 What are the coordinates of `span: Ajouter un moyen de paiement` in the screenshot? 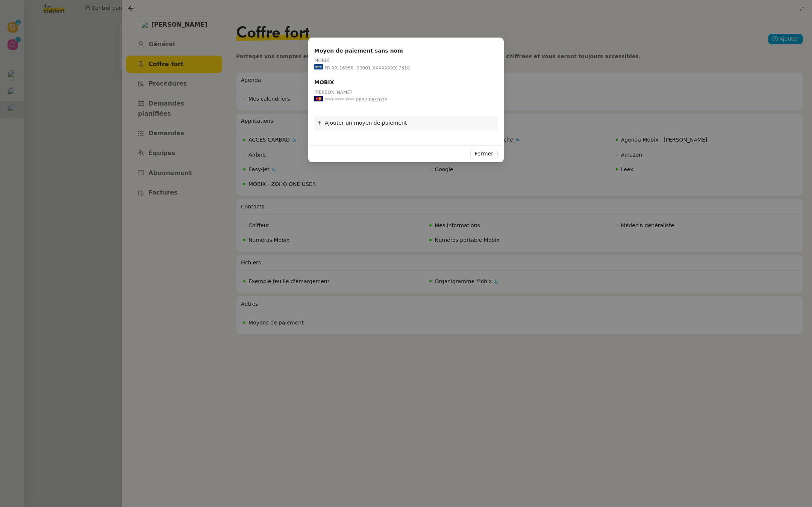 It's located at (366, 123).